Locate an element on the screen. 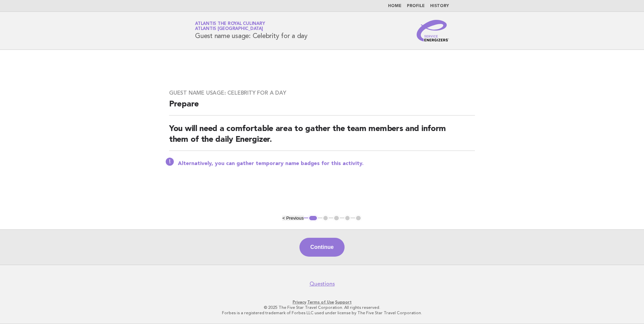 The image size is (644, 324). h3: Guest name usage: Celebrity for a day is located at coordinates (322, 93).